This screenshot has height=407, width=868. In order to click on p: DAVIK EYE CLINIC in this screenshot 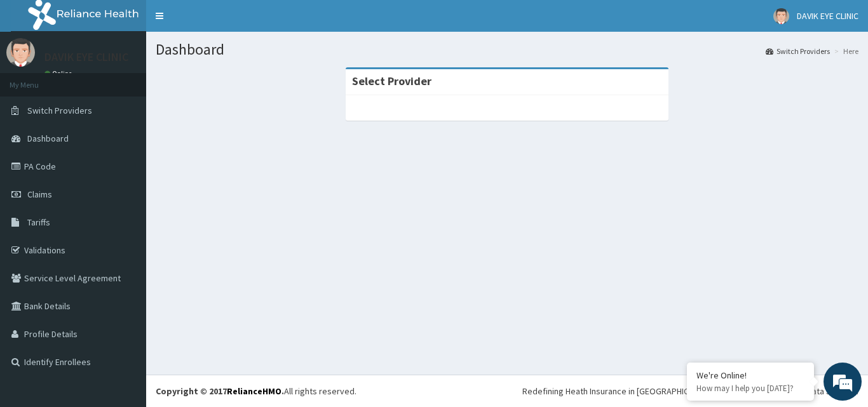, I will do `click(86, 57)`.